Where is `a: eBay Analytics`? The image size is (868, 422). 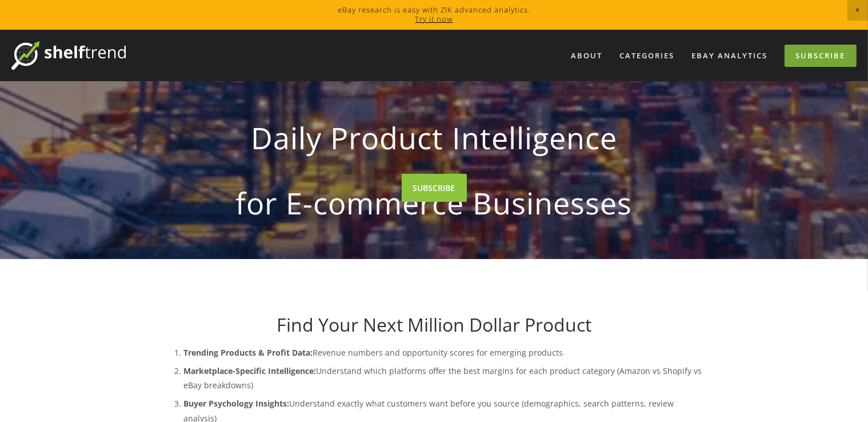 a: eBay Analytics is located at coordinates (729, 55).